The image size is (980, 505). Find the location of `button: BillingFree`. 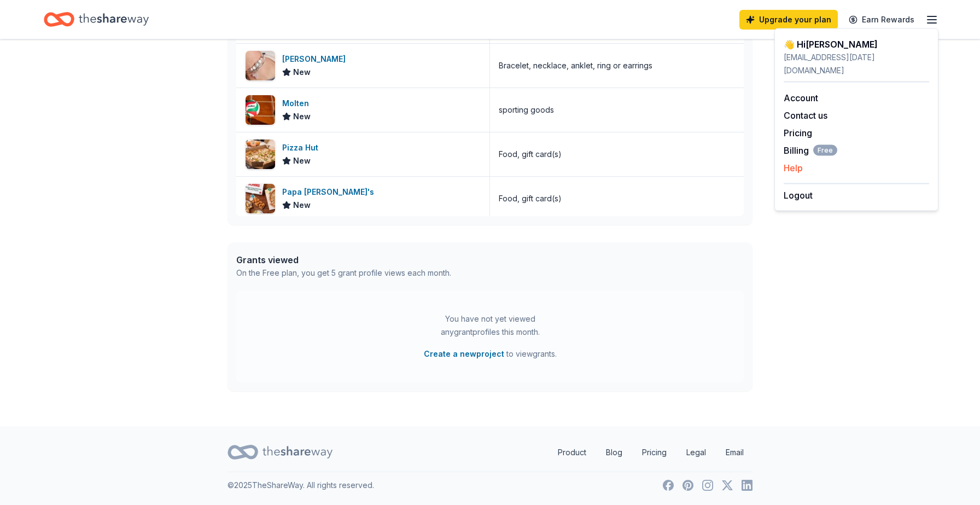

button: BillingFree is located at coordinates (810, 151).